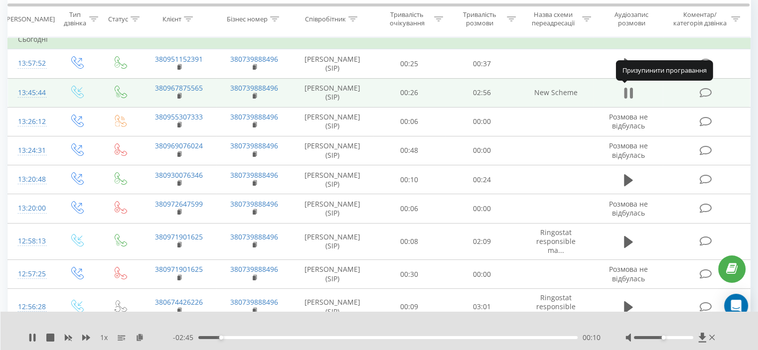  What do you see at coordinates (31, 241) in the screenshot?
I see `div: 12:58:13` at bounding box center [31, 241].